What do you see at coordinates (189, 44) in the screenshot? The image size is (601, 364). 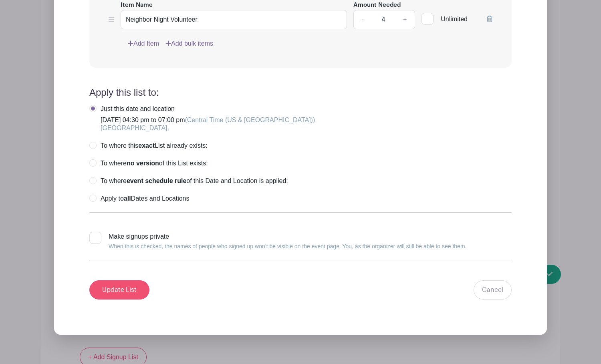 I see `a: Add bulk items` at bounding box center [189, 44].